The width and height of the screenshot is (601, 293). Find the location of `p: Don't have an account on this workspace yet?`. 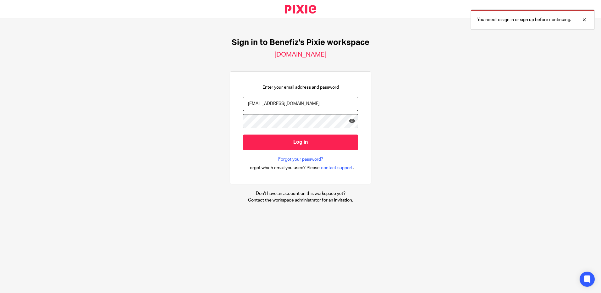

p: Don't have an account on this workspace yet? is located at coordinates (300, 194).